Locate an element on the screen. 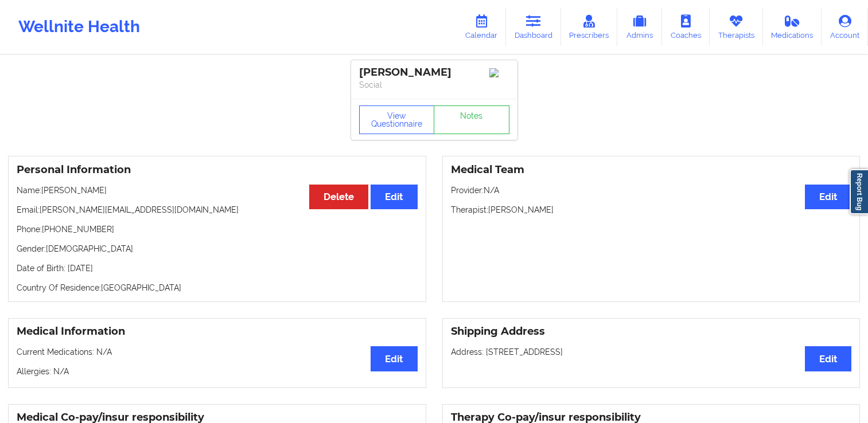  p: Social is located at coordinates (434, 85).